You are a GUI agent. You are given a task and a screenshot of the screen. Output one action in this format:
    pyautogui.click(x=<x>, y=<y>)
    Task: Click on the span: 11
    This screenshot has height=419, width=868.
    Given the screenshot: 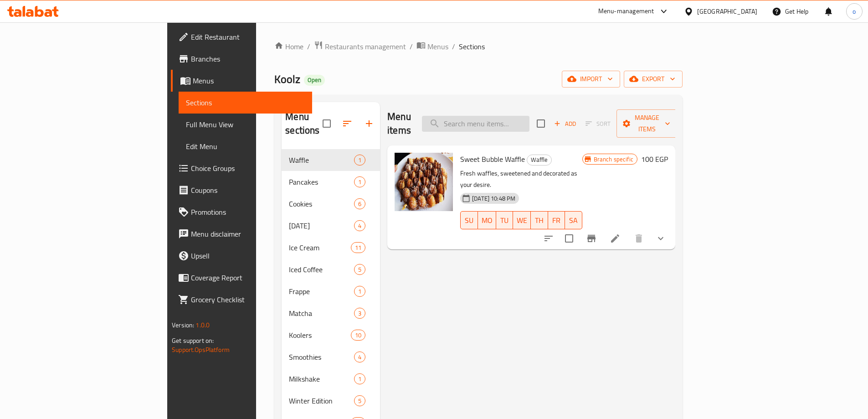 What is the action you would take?
    pyautogui.click(x=358, y=248)
    